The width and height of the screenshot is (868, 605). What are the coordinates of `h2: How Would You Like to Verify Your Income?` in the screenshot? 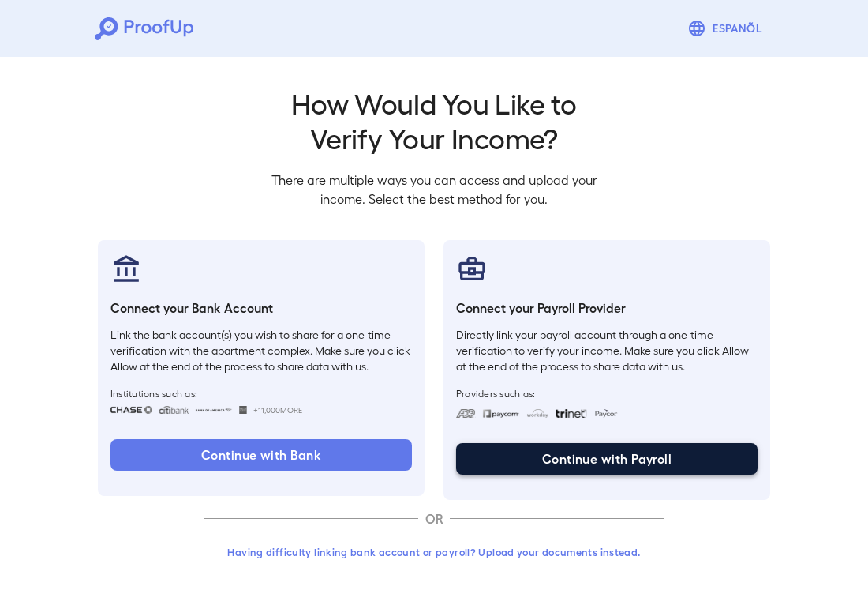 It's located at (434, 120).